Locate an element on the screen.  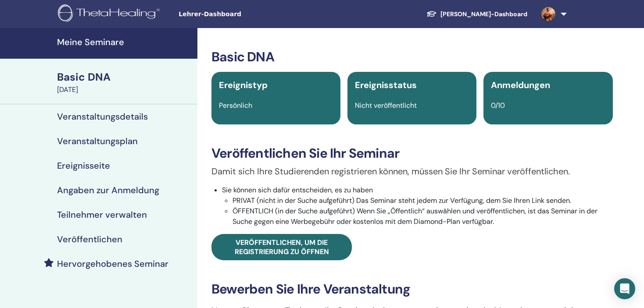
img: default.jpg is located at coordinates (548, 14).